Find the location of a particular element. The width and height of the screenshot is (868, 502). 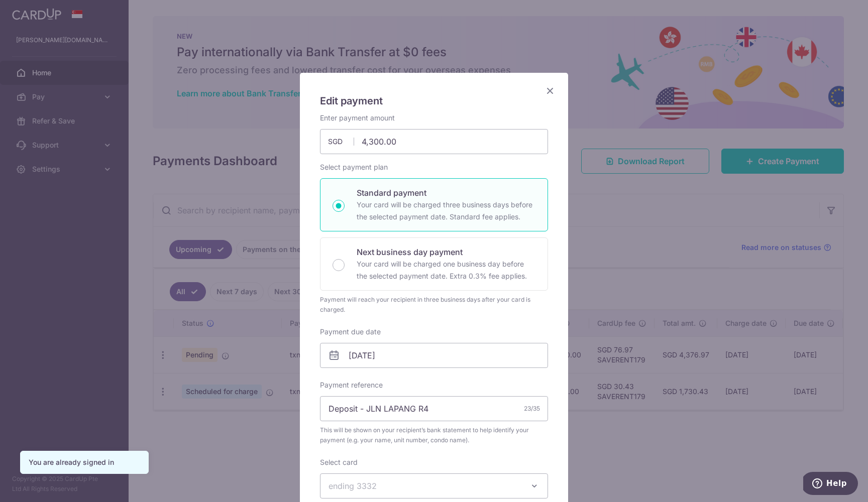

span: Help is located at coordinates (33, 11).